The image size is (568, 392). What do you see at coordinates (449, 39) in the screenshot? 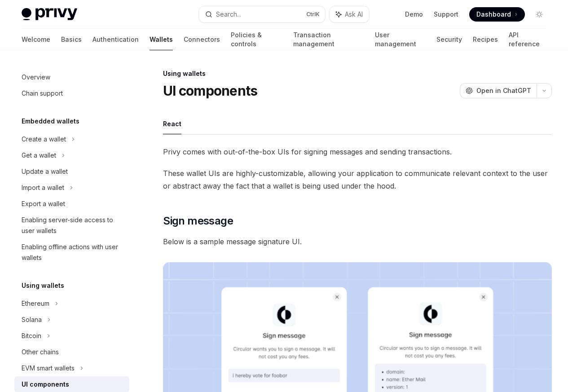
I see `a: Security` at bounding box center [449, 39].